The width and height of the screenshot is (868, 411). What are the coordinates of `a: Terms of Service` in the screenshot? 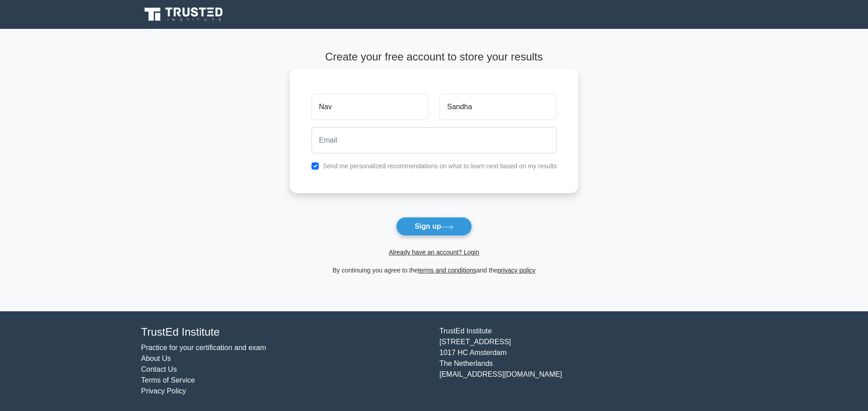 It's located at (168, 380).